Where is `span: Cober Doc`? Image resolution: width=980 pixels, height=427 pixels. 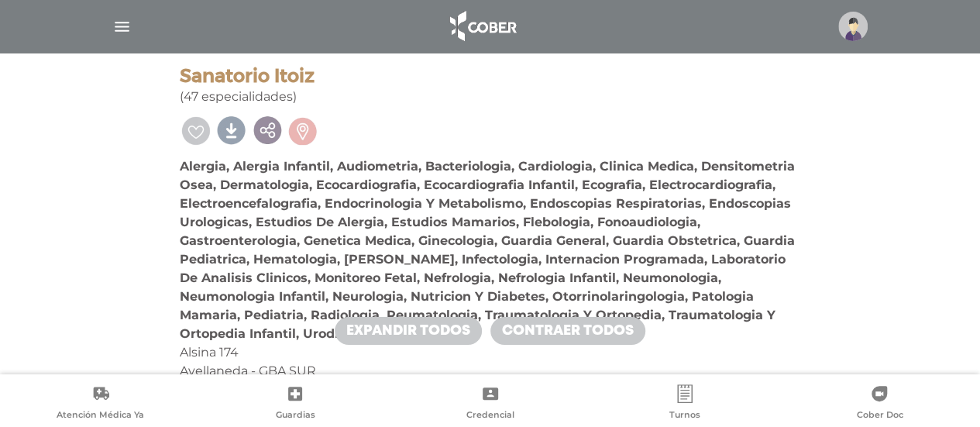
span: Cober Doc is located at coordinates (880, 416).